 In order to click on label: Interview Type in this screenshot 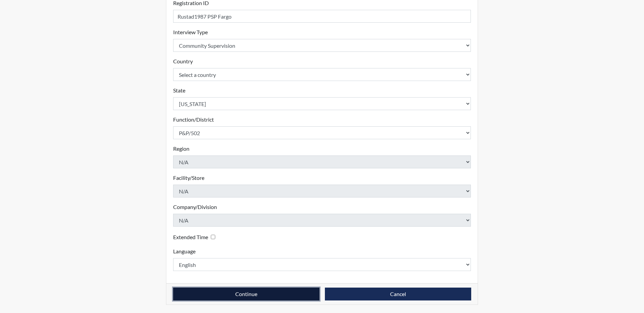, I will do `click(190, 32)`.